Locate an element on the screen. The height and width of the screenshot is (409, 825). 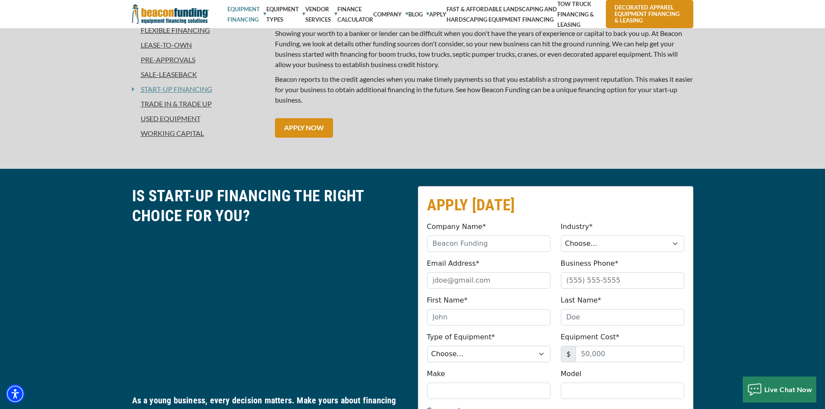
a: APPLY NOW is located at coordinates (304, 128).